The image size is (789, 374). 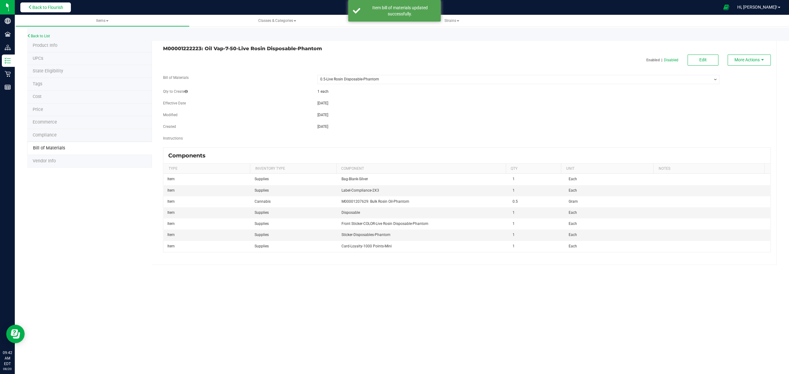 I want to click on inline-svg: Distribution, so click(x=8, y=47).